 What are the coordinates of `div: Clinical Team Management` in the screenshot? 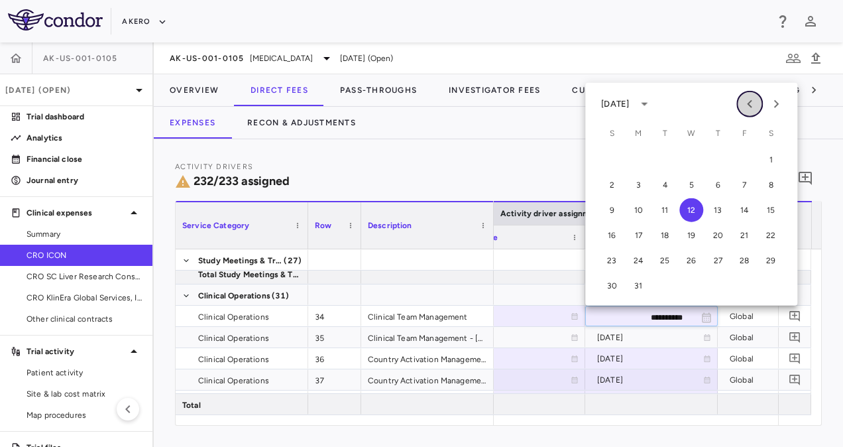 It's located at (428, 316).